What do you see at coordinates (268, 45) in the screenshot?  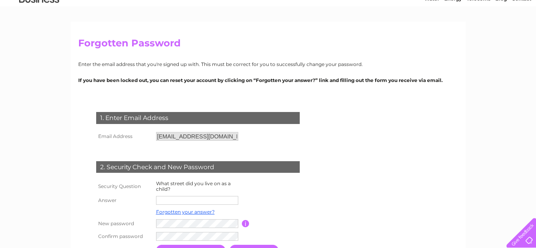 I see `h2: Forgotten Password` at bounding box center [268, 45].